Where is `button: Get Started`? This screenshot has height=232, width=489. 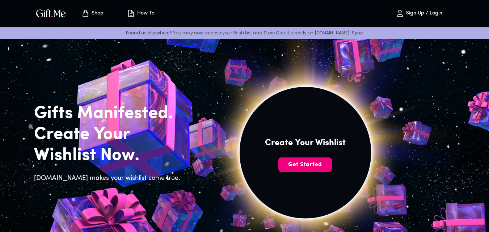 button: Get Started is located at coordinates (305, 165).